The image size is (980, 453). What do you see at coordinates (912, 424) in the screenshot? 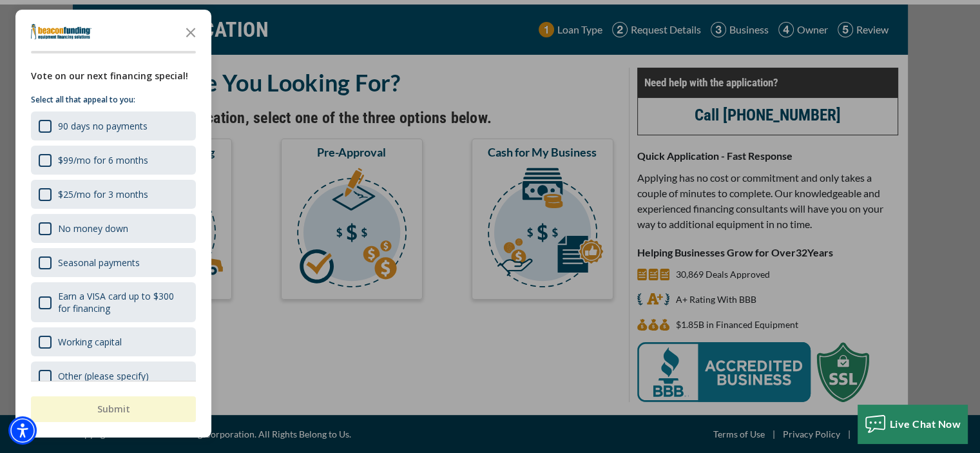
I see `button: Live Chat Now` at bounding box center [912, 424].